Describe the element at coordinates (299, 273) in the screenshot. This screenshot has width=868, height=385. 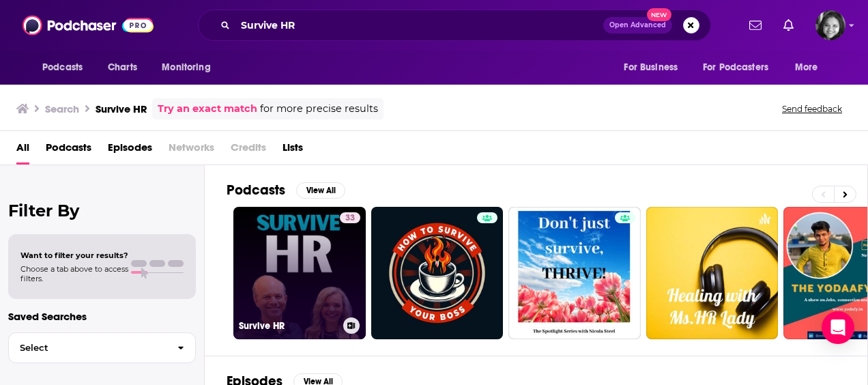
I see `a: 33Survive HR` at that location.